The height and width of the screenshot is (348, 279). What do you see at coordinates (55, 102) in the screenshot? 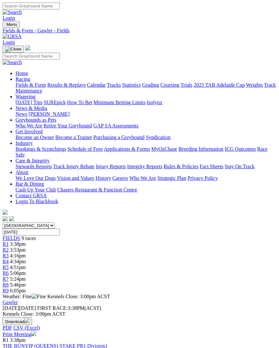
I see `a: SUREpick` at bounding box center [55, 102].